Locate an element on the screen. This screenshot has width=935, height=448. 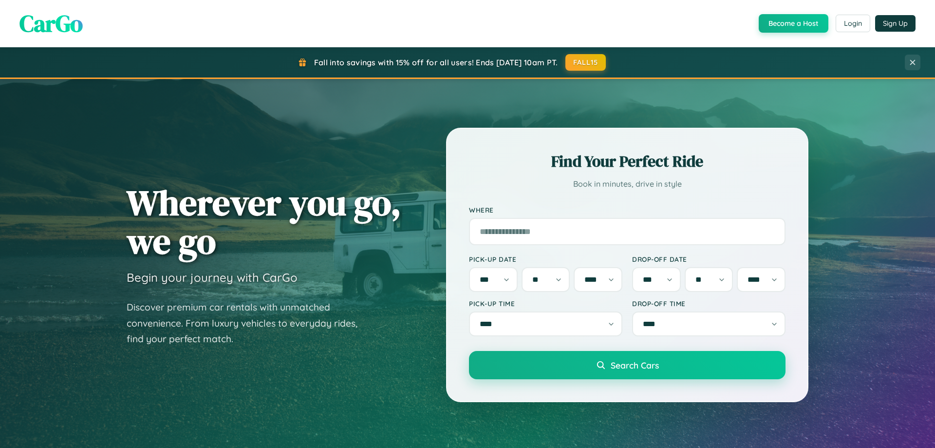
button: Become a Host is located at coordinates (794, 23).